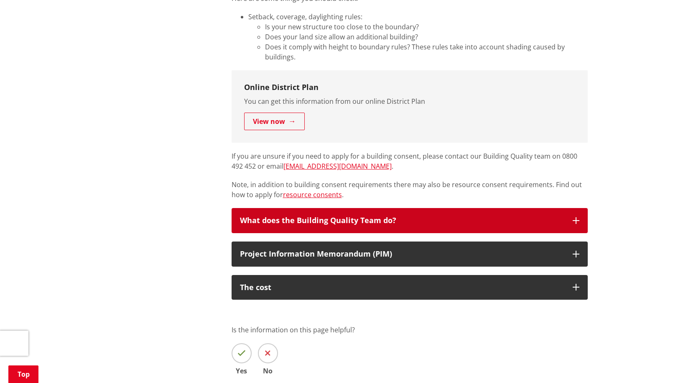 The image size is (696, 383). Describe the element at coordinates (426, 37) in the screenshot. I see `li: Does your land size allow an additional building?` at that location.